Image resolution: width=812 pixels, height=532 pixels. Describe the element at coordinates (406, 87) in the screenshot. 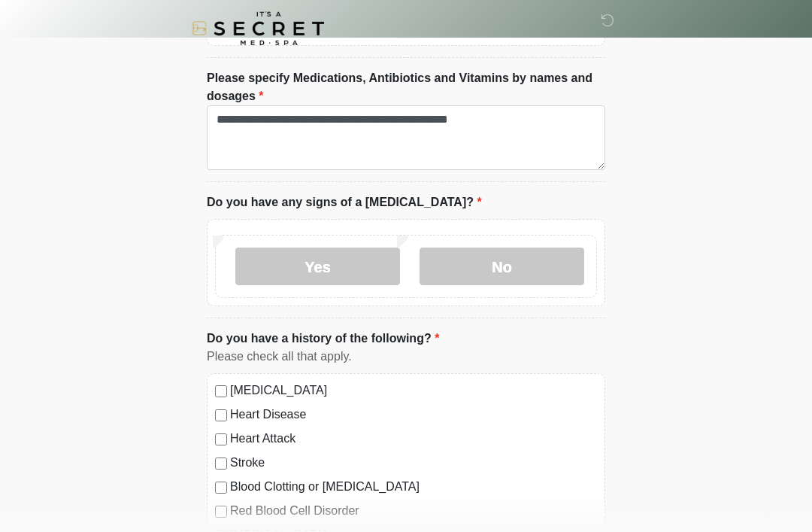

I see `label: Please specify Medications, Antibiotics and Vitamins by names and dosages` at that location.